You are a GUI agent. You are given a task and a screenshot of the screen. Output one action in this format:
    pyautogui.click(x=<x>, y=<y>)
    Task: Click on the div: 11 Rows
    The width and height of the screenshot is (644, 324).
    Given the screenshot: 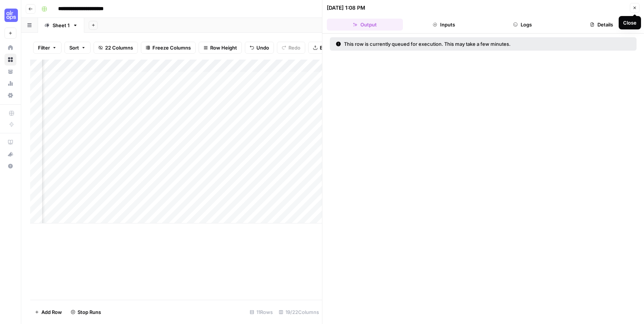 What is the action you would take?
    pyautogui.click(x=261, y=312)
    